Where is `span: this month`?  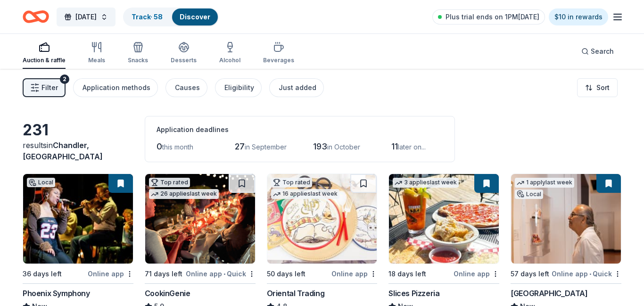
span: this month is located at coordinates (178, 147).